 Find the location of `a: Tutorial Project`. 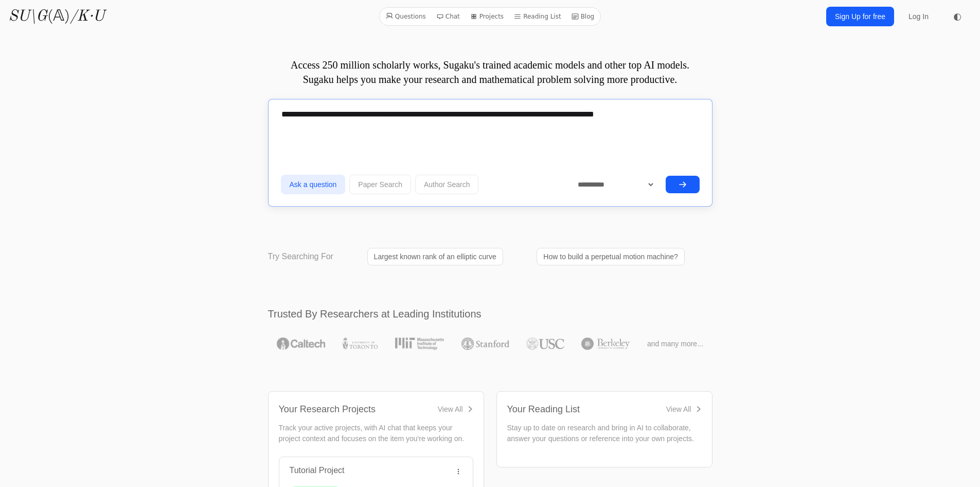

a: Tutorial Project is located at coordinates (317, 470).